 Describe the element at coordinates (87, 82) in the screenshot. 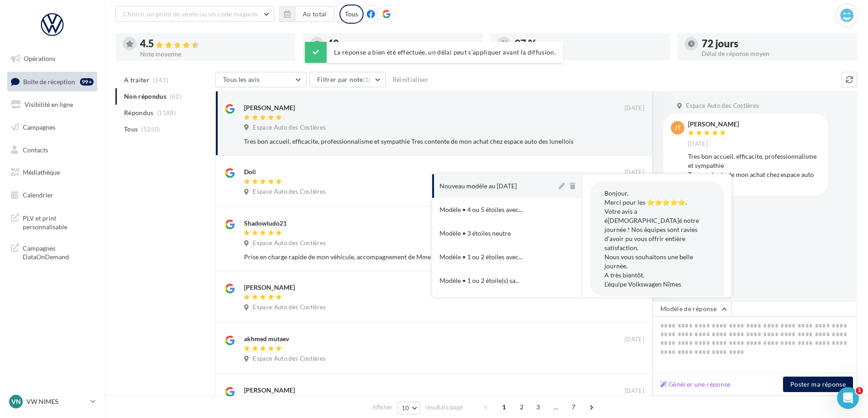

I see `div: 99+` at that location.